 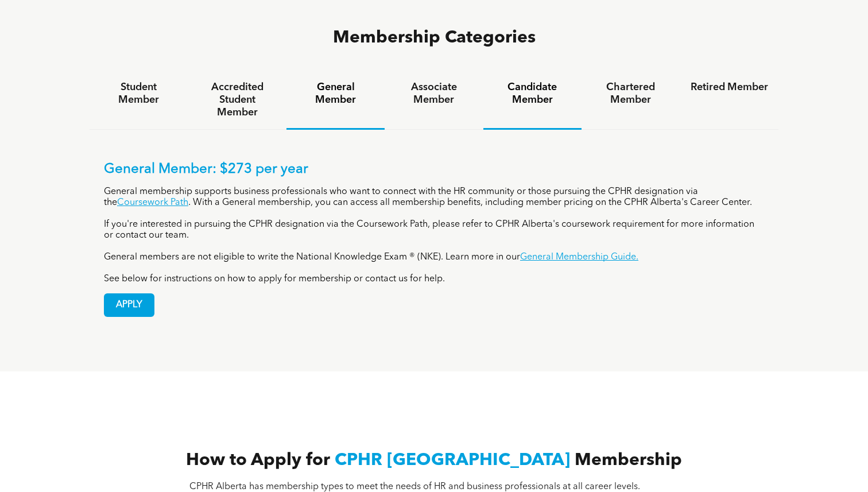 I want to click on h4: Chartered Member, so click(x=630, y=94).